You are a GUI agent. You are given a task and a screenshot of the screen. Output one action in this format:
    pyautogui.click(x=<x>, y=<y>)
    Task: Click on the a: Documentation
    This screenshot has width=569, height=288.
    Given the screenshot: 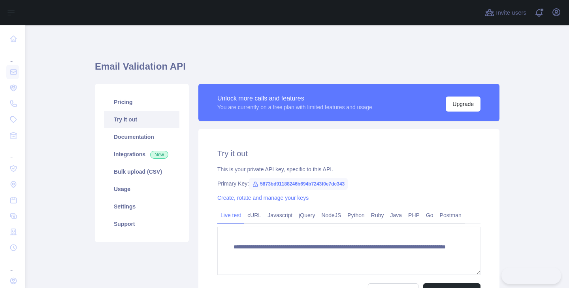 What is the action you would take?
    pyautogui.click(x=142, y=137)
    